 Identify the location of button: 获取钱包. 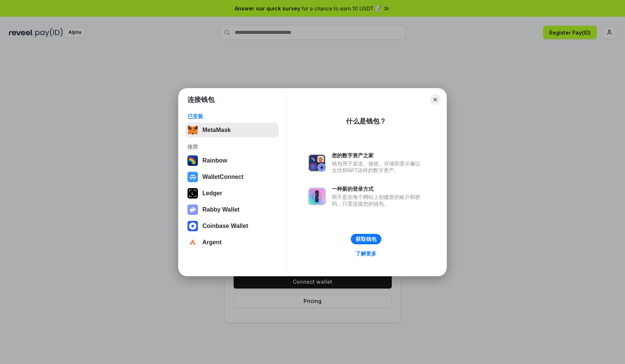
(366, 240).